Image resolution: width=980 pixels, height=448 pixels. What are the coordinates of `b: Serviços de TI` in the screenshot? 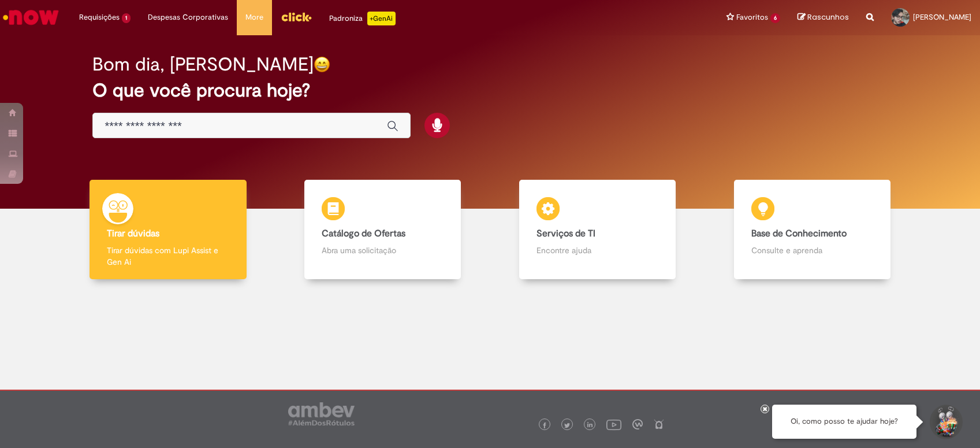 It's located at (566, 234).